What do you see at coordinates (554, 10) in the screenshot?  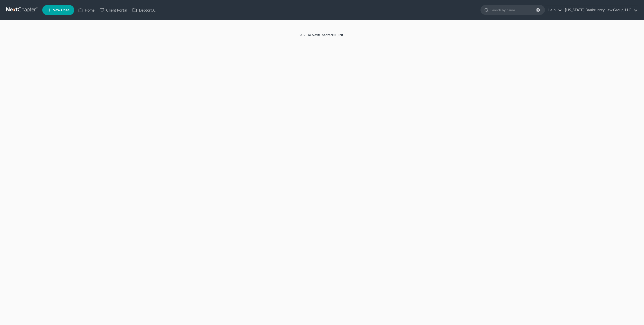 I see `a: Help` at bounding box center [554, 10].